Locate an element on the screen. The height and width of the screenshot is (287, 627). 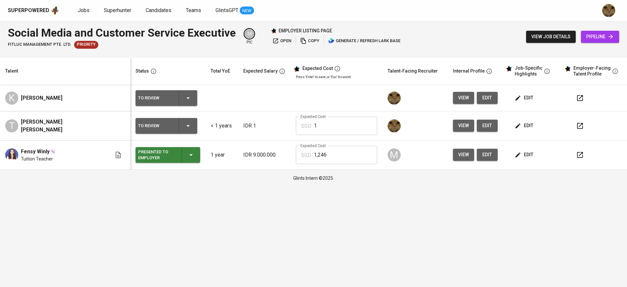
span: Fensy Winly is located at coordinates (35, 151).